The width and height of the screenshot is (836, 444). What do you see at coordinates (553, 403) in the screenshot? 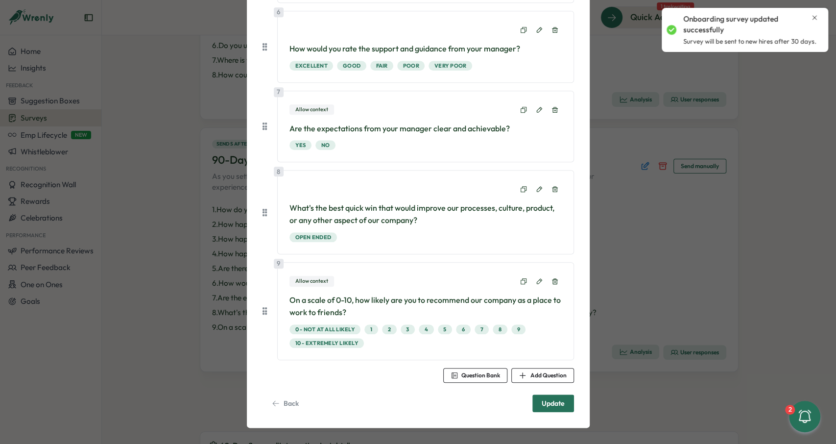
I see `span: Update` at bounding box center [553, 403].